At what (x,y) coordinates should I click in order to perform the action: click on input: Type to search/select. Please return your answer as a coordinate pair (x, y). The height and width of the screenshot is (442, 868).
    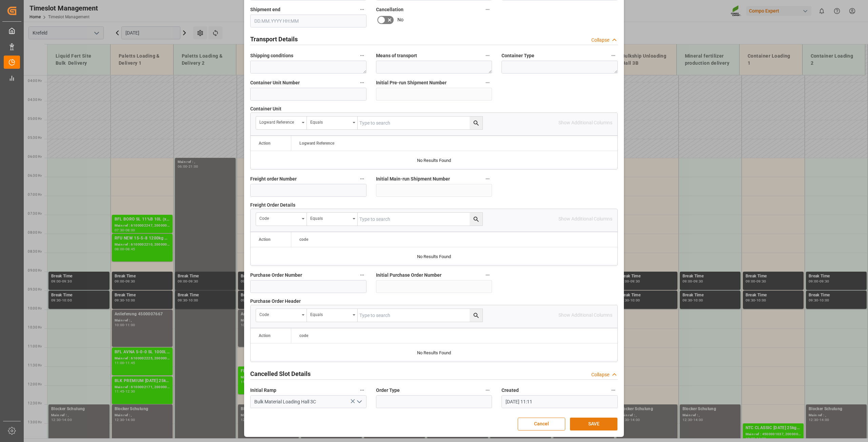
    Looking at the image, I should click on (309, 402).